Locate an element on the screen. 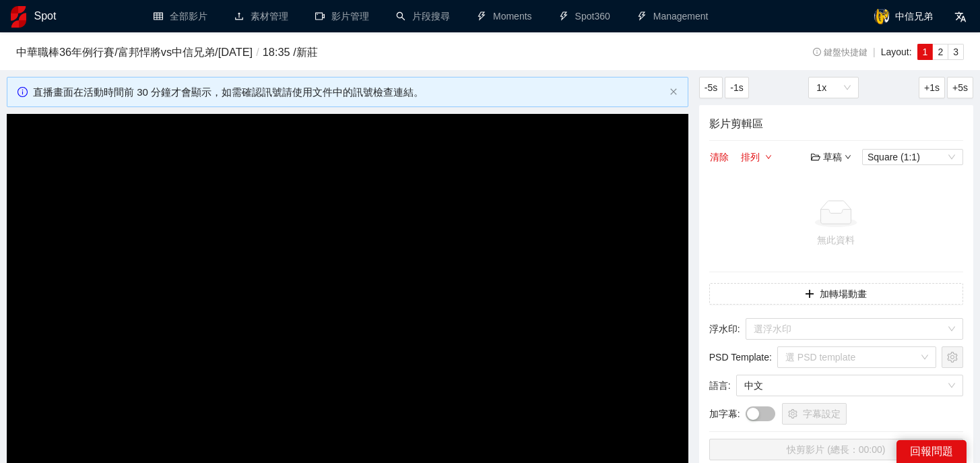 This screenshot has width=980, height=463. div: 無此資料 is located at coordinates (835, 240).